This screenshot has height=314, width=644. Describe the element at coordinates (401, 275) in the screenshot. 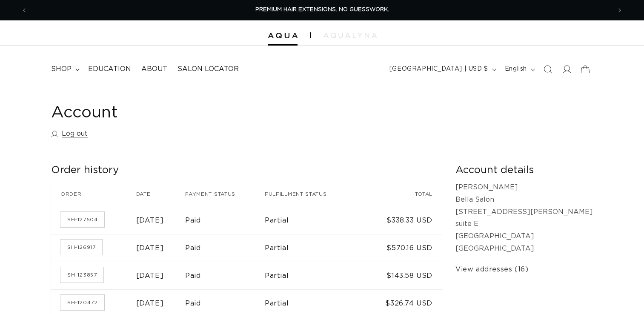

I see `td: $143.58 USD` at that location.